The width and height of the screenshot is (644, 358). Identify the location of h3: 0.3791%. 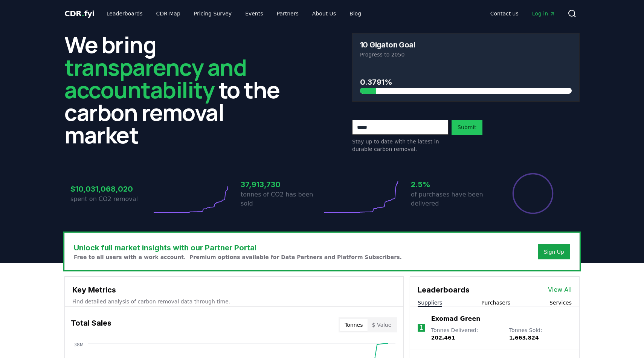
(466, 82).